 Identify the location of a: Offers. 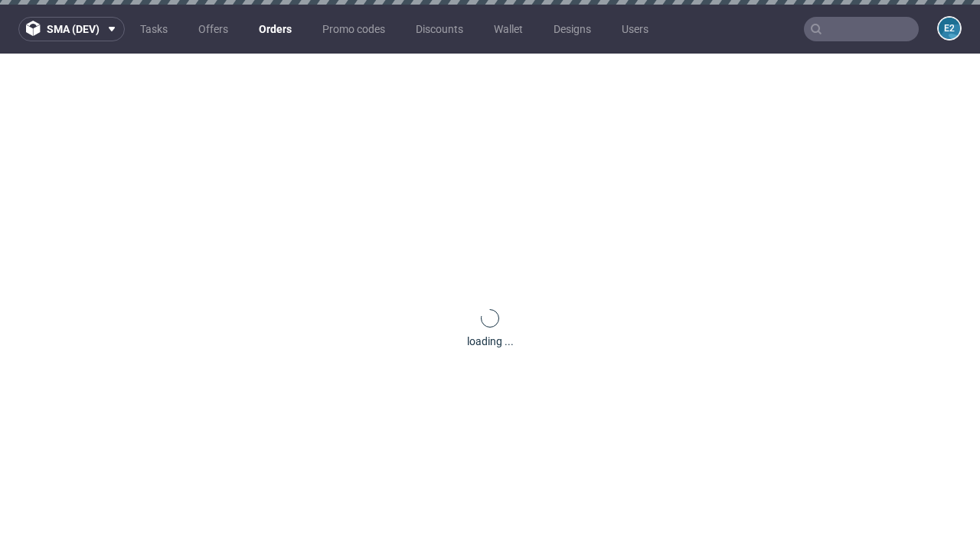
(213, 29).